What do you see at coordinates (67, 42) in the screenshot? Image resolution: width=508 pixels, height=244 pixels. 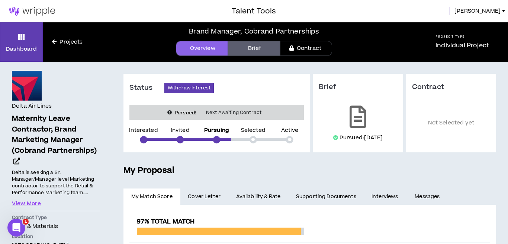 I see `a: Projects` at bounding box center [67, 42].